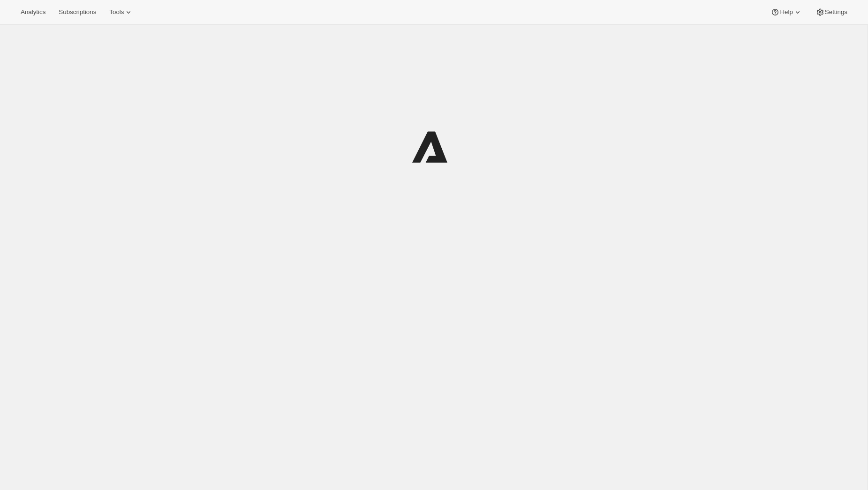 This screenshot has width=868, height=490. What do you see at coordinates (836, 12) in the screenshot?
I see `span: Settings` at bounding box center [836, 12].